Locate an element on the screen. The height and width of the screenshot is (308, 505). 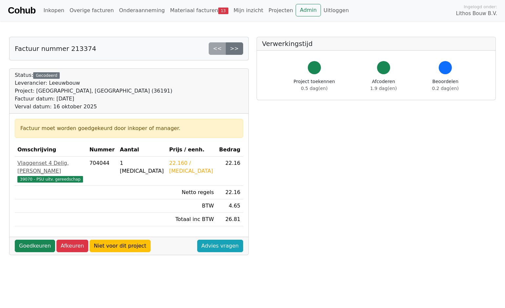
th: Prijs / eenh. is located at coordinates (192, 150).